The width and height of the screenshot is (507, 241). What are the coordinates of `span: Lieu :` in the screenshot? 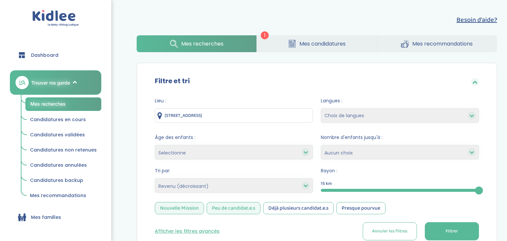 It's located at (234, 101).